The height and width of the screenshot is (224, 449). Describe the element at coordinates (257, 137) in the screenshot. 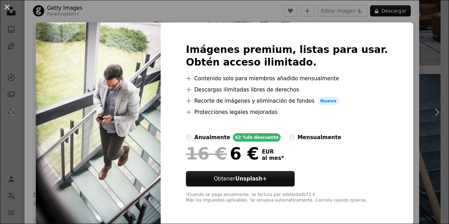

I see `div: 62 % de descuento` at that location.